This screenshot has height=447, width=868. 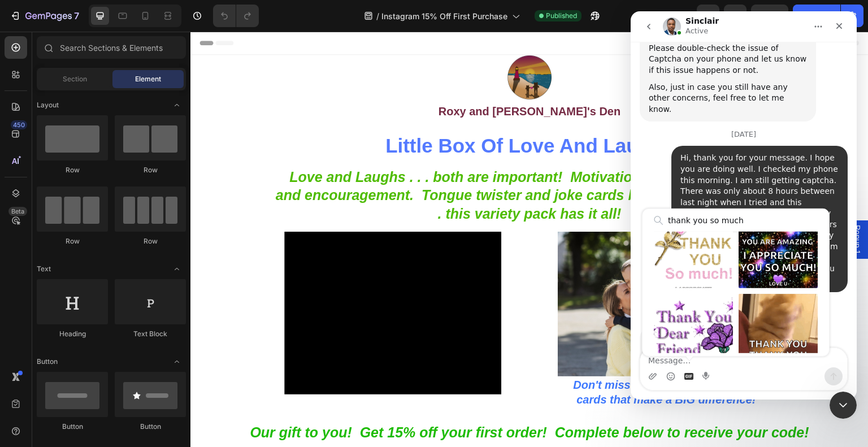 What do you see at coordinates (202, 365) in the screenshot?
I see `button: Send a message…` at bounding box center [202, 365].